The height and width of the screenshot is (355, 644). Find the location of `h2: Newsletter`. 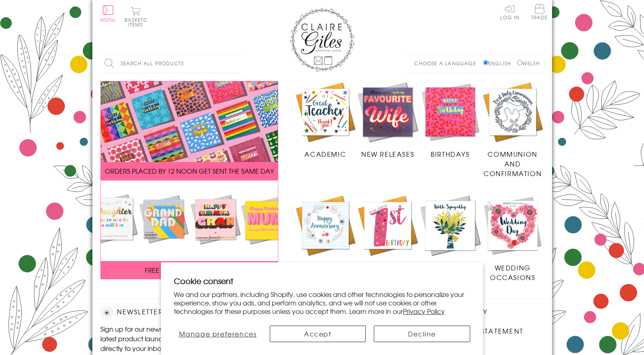

h2: Newsletter is located at coordinates (169, 313).